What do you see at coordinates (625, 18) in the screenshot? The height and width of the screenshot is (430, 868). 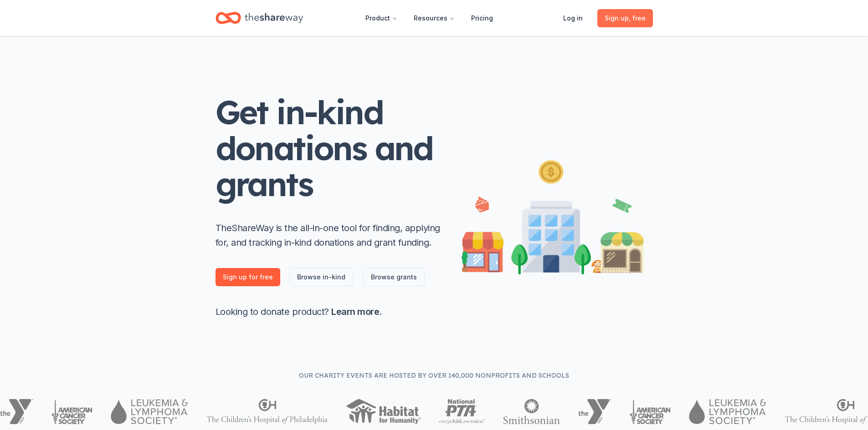 I see `a: Sign up, free` at bounding box center [625, 18].